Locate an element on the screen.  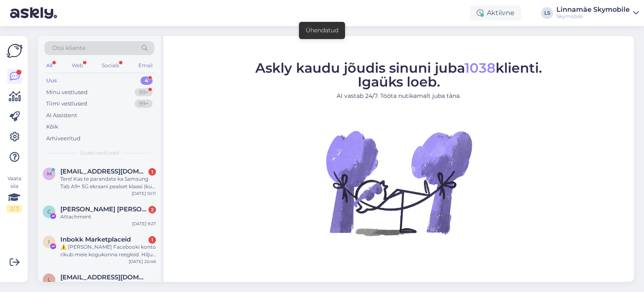
span: m is located at coordinates (49, 174).